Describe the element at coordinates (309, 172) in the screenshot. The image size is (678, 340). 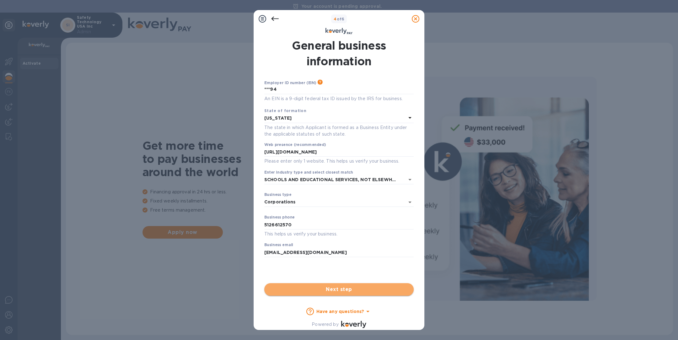
I see `label: Enter industry type and select closest match` at that location.